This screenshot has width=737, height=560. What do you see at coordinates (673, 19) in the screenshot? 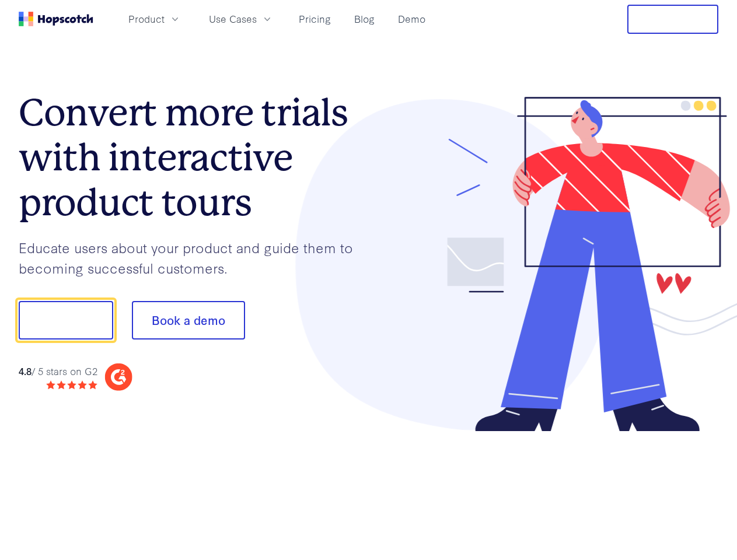
I see `a: Free Trial` at bounding box center [673, 19].